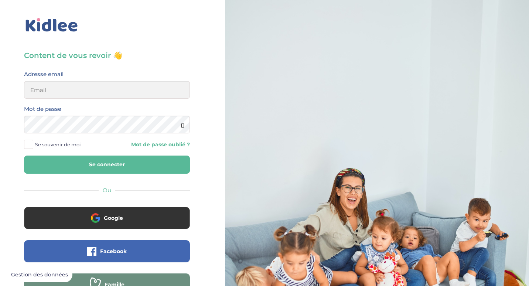 Image resolution: width=529 pixels, height=286 pixels. Describe the element at coordinates (107, 218) in the screenshot. I see `button: Google` at that location.